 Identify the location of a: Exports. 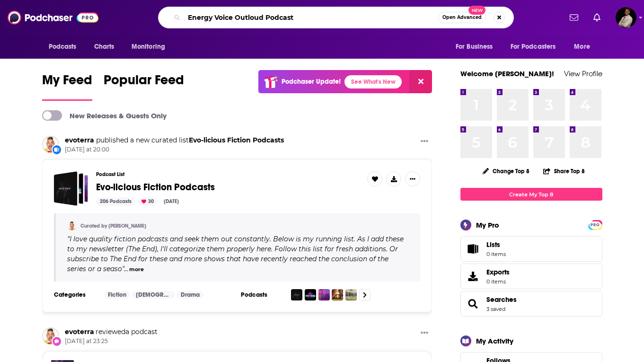
(531, 276).